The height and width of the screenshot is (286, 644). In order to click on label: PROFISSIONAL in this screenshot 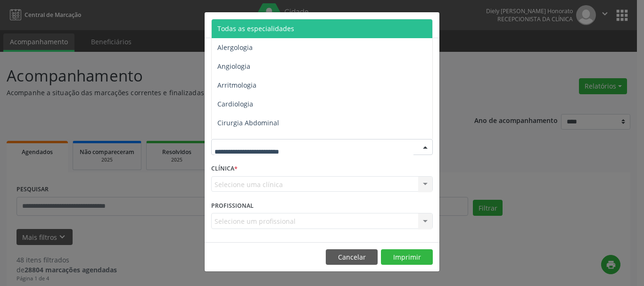, I will do `click(233, 206)`.